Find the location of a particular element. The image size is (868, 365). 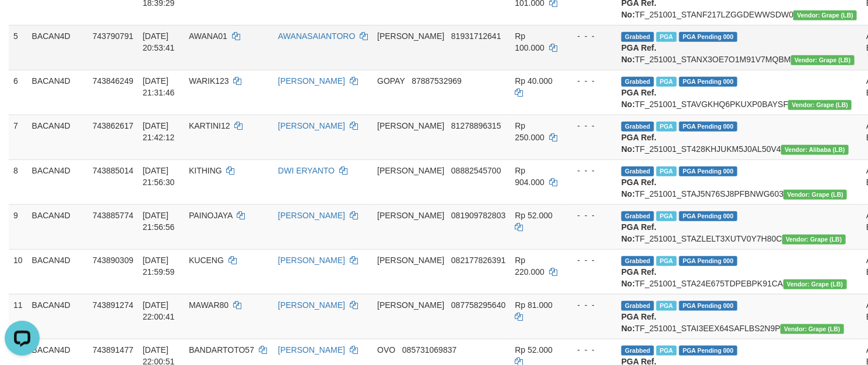

td: 6 is located at coordinates (18, 92).